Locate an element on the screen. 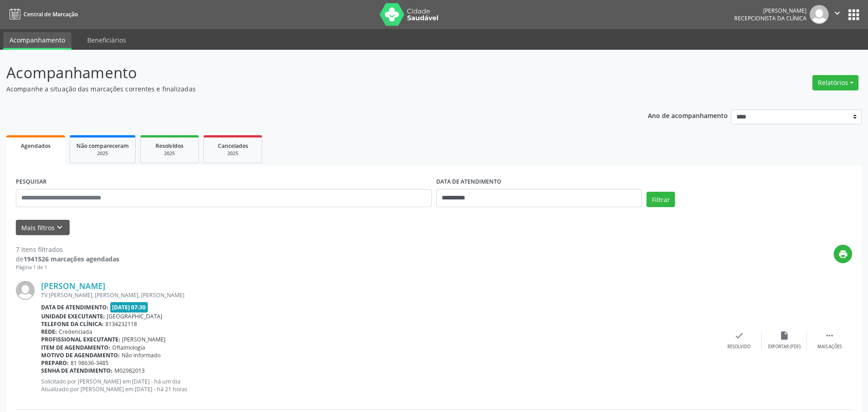 The width and height of the screenshot is (868, 412). strong: 1941526 marcações agendadas is located at coordinates (71, 258).